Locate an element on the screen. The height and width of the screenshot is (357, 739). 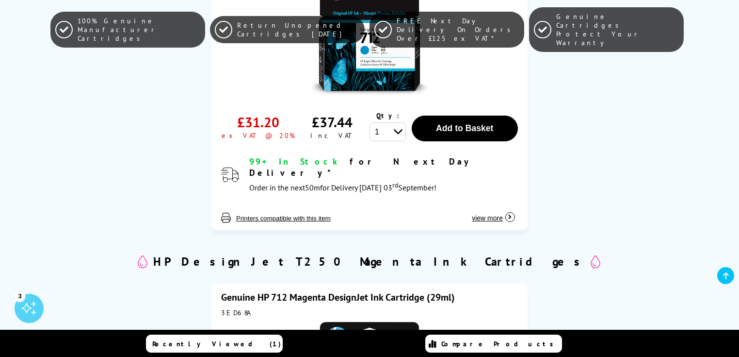
sup: rd is located at coordinates (395, 184).